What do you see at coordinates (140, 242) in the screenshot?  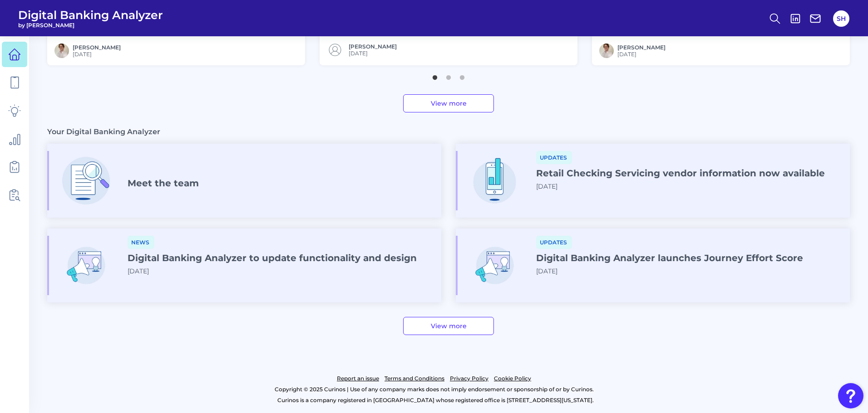 I see `span: News` at bounding box center [140, 242].